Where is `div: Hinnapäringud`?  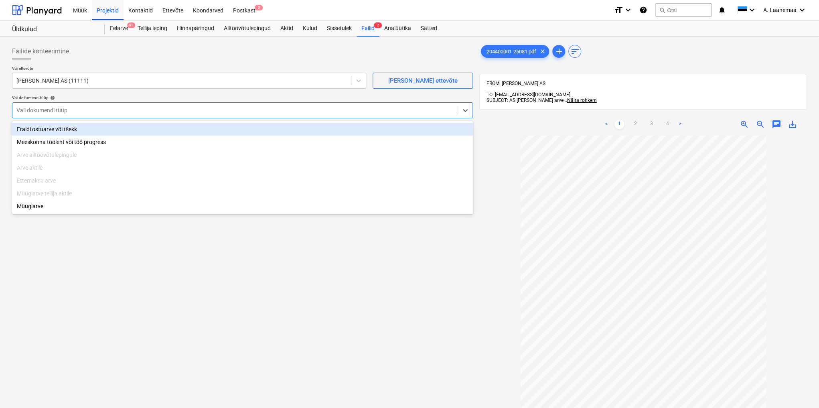 div: Hinnapäringud is located at coordinates (195, 28).